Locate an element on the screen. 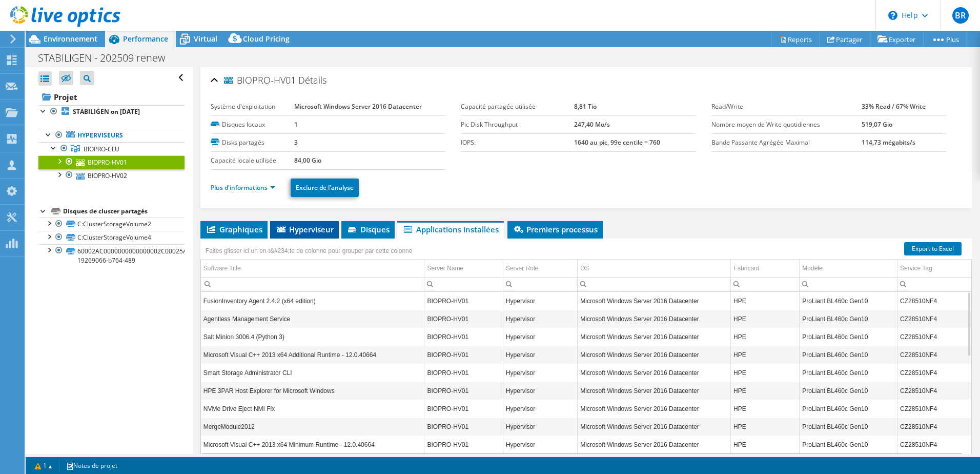 This screenshot has width=980, height=474. td: Column Software Title, Value FusionInventory Agent 2.4.2 (x64 edition) is located at coordinates (313, 300).